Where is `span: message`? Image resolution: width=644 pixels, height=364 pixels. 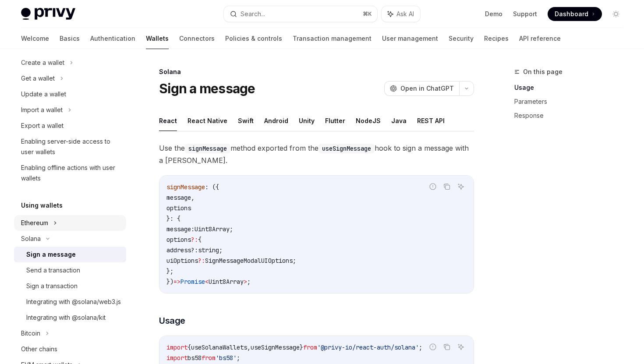
span: message is located at coordinates (179, 197).